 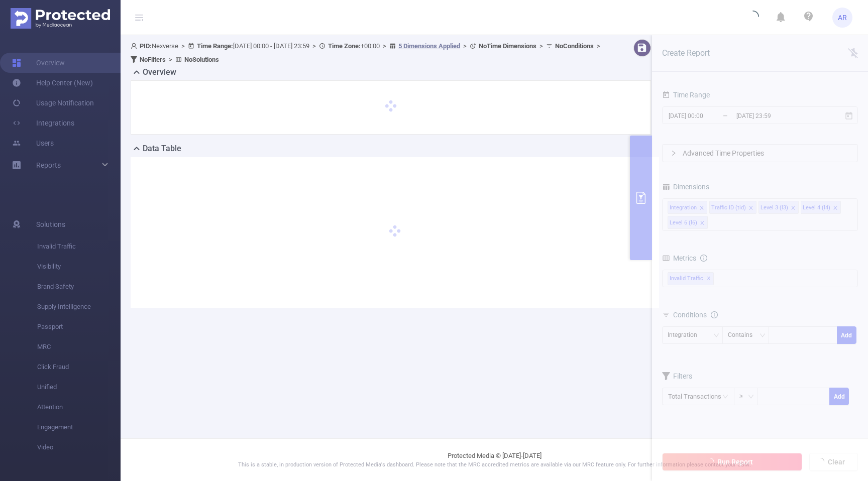 I want to click on b: Time Range:, so click(x=215, y=45).